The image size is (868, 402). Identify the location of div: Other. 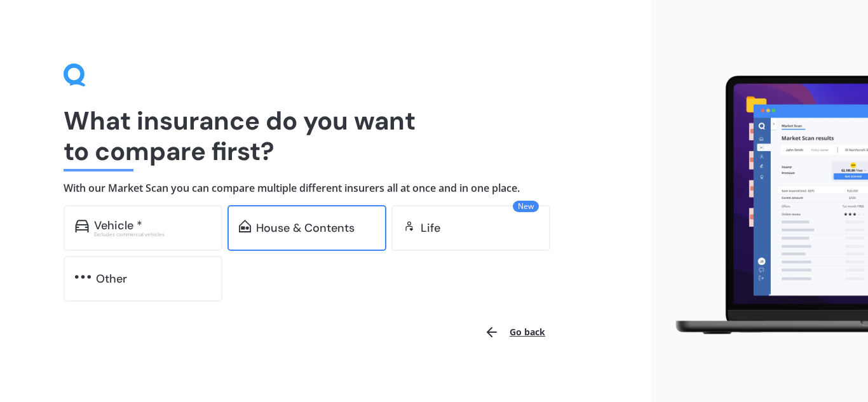
(111, 279).